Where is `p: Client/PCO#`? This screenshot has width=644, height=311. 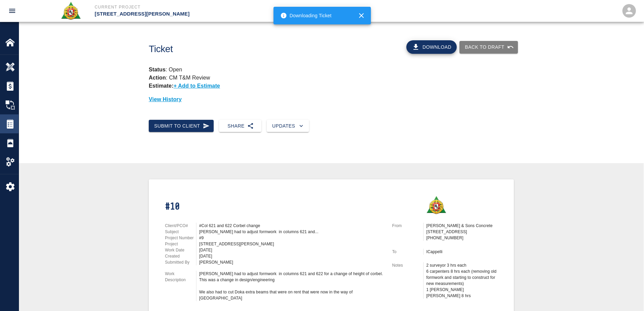
p: Client/PCO# is located at coordinates (180, 226).